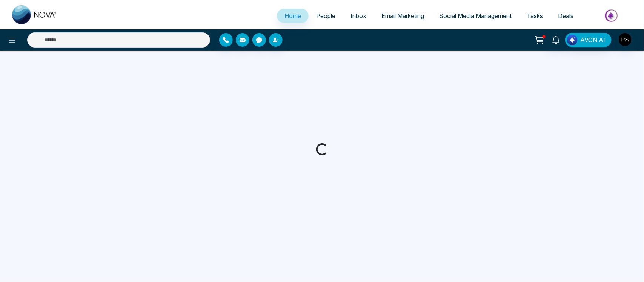  What do you see at coordinates (475, 16) in the screenshot?
I see `span: Social Media Management` at bounding box center [475, 16].